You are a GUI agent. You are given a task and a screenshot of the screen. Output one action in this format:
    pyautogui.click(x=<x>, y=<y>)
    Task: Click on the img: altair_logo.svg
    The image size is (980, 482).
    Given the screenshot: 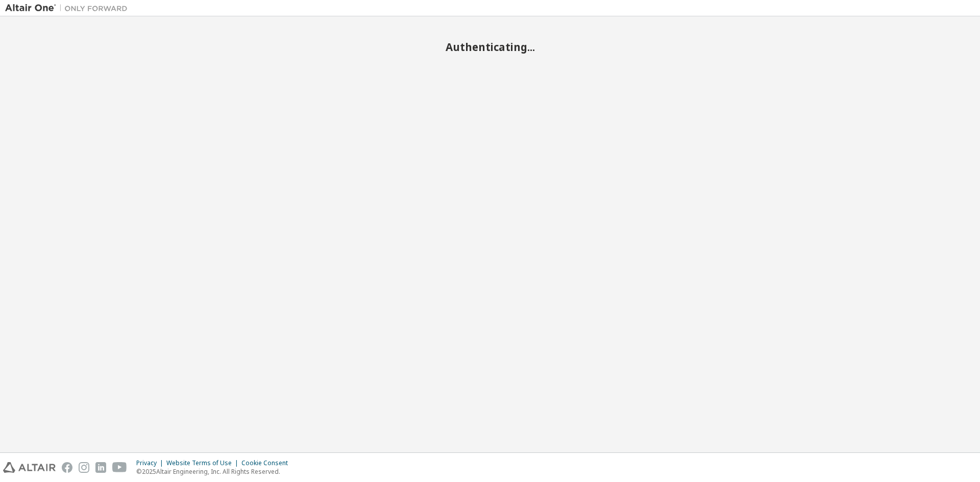 What is the action you would take?
    pyautogui.click(x=29, y=468)
    